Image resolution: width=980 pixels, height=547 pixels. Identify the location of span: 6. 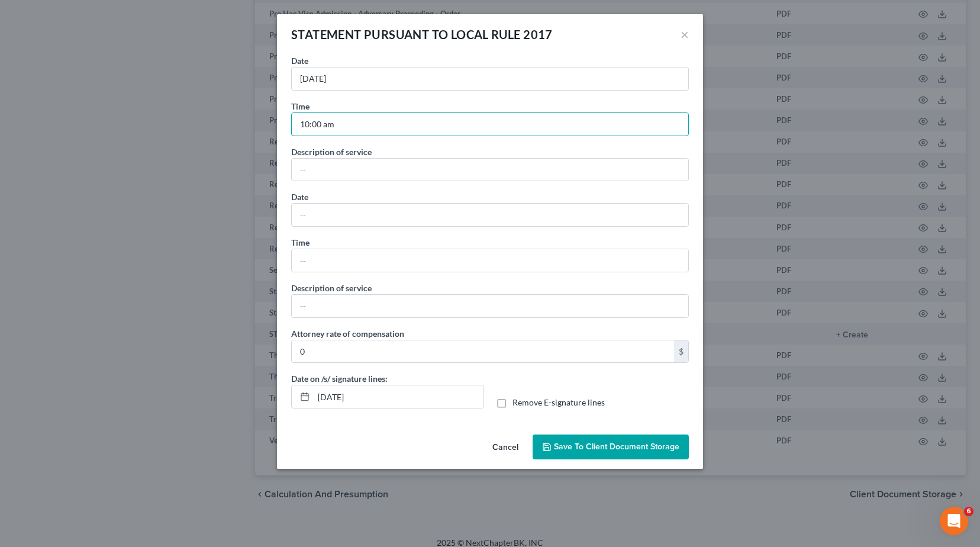
(969, 511).